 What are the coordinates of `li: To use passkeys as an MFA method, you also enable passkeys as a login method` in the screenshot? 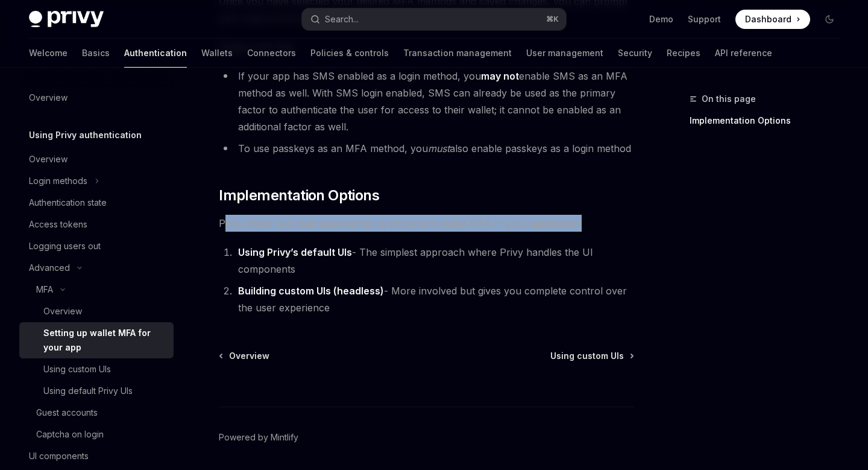 It's located at (426, 149).